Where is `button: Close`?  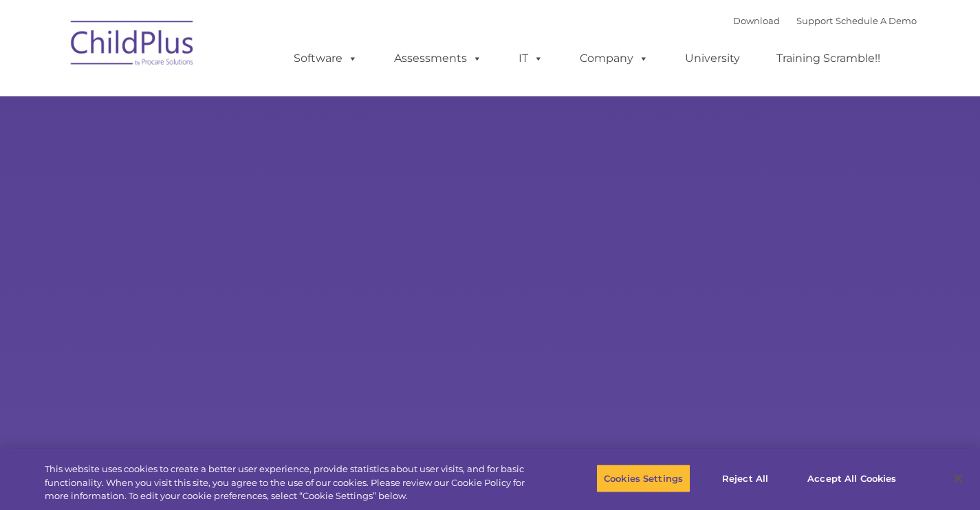 button: Close is located at coordinates (958, 478).